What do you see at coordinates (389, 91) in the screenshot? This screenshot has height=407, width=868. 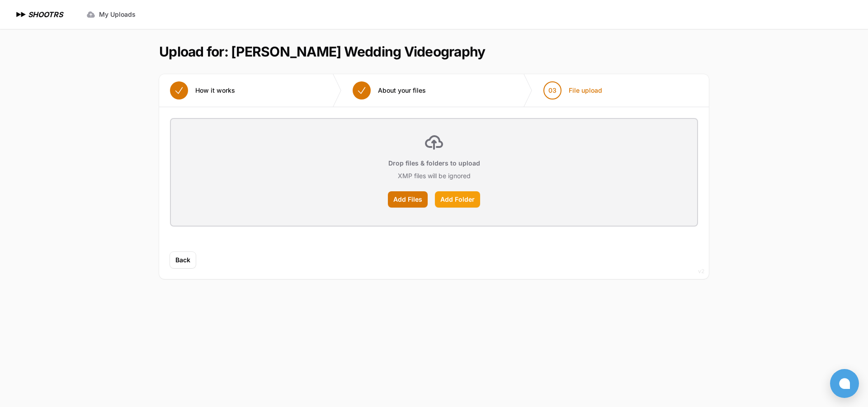 I see `button: About your files` at bounding box center [389, 91].